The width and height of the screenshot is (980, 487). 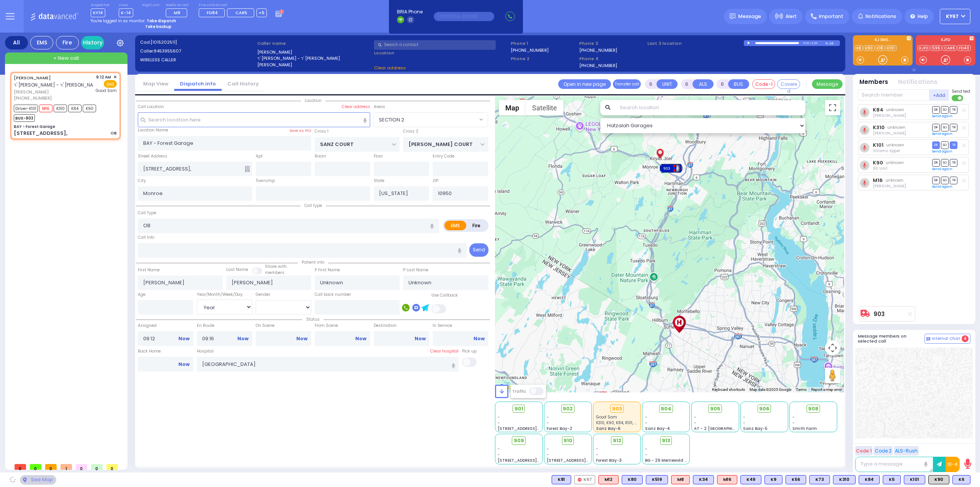 I want to click on a: 596, so click(x=937, y=48).